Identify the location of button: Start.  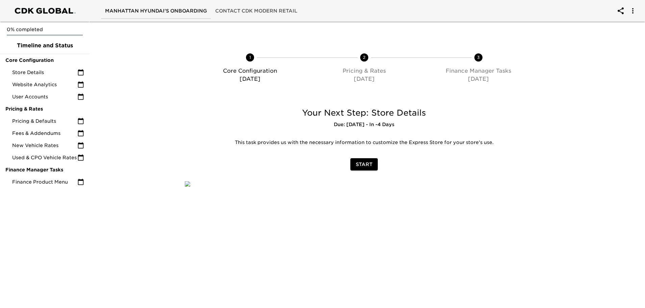
(364, 164).